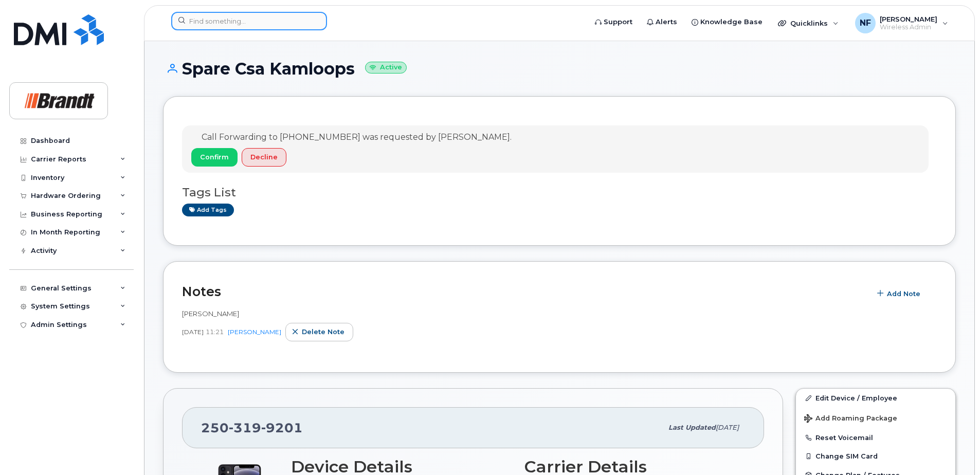 The width and height of the screenshot is (980, 475). What do you see at coordinates (207, 210) in the screenshot?
I see `a: Add tags` at bounding box center [207, 210].